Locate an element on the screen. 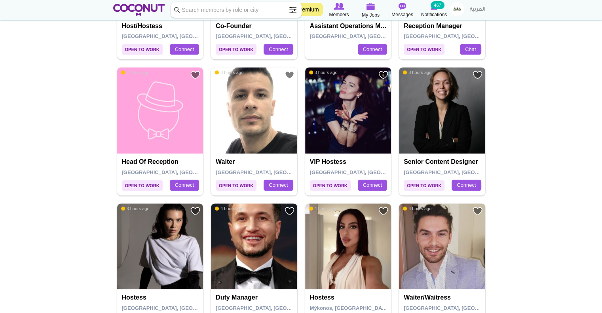 This screenshot has width=602, height=313. h4: Host/Hostess is located at coordinates (161, 26).